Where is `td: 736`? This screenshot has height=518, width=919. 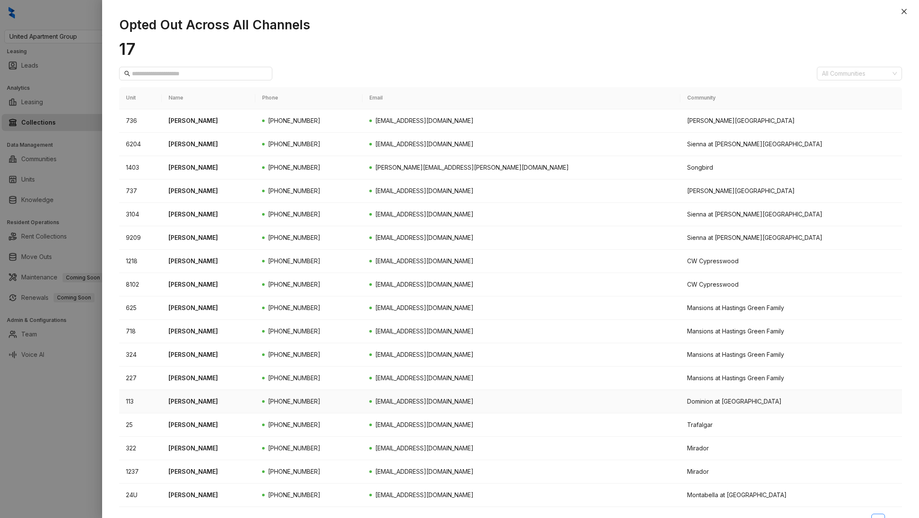 td: 736 is located at coordinates (140, 121).